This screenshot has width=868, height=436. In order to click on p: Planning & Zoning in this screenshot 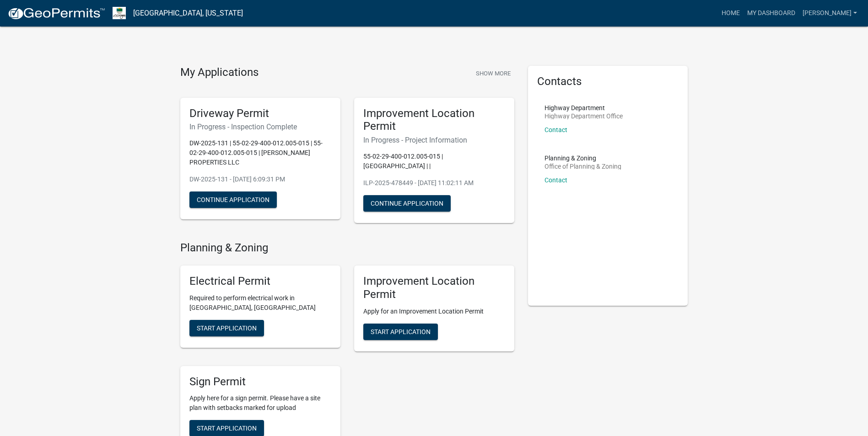, I will do `click(583, 158)`.